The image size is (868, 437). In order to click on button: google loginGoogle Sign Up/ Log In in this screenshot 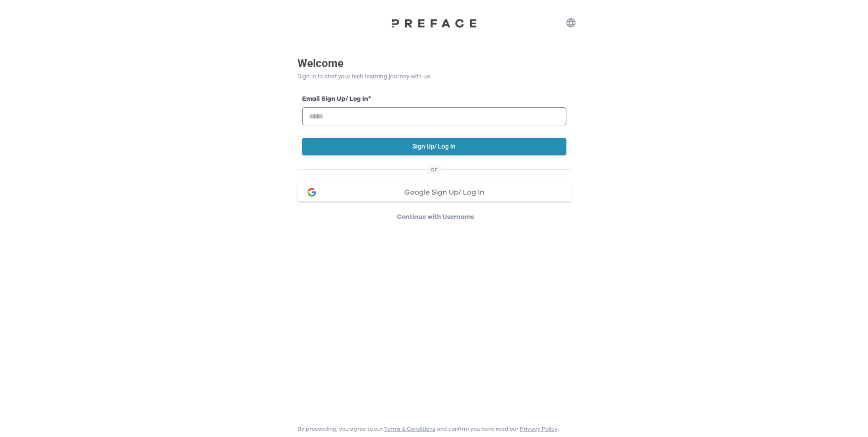, I will do `click(434, 192)`.